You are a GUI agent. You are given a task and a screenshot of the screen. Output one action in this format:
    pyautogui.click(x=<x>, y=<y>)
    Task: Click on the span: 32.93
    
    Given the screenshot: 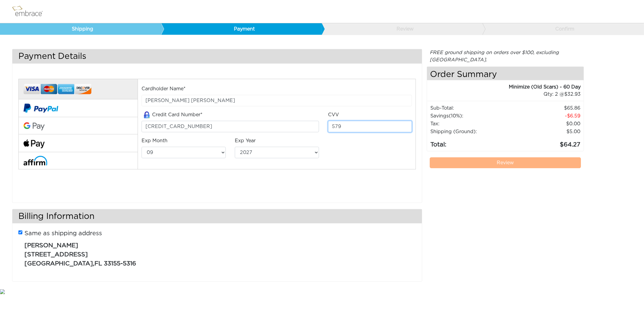 What is the action you would take?
    pyautogui.click(x=573, y=94)
    